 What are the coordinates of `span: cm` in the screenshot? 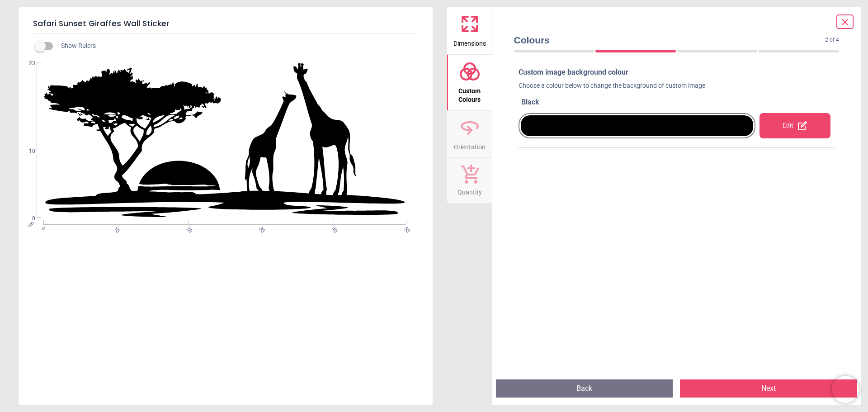 It's located at (30, 225).